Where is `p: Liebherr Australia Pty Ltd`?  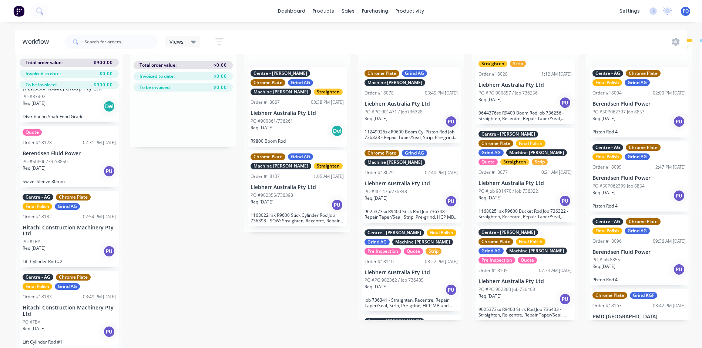
p: Liebherr Australia Pty Ltd is located at coordinates (525, 281).